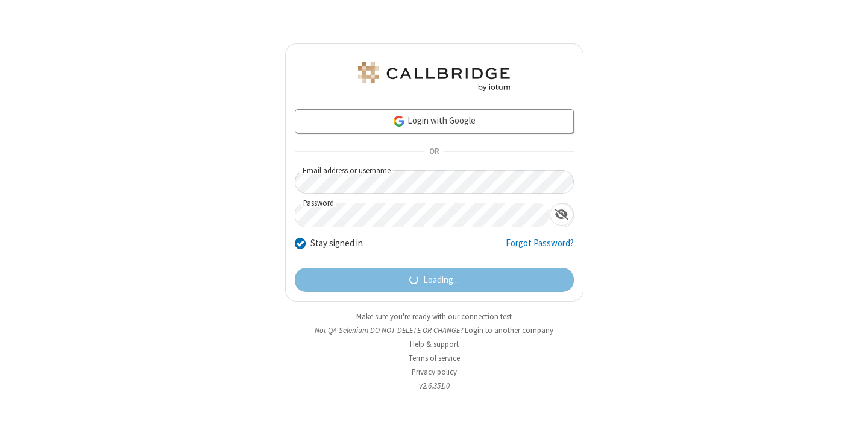 The height and width of the screenshot is (444, 868). Describe the element at coordinates (434, 182) in the screenshot. I see `input: Email address or username` at that location.